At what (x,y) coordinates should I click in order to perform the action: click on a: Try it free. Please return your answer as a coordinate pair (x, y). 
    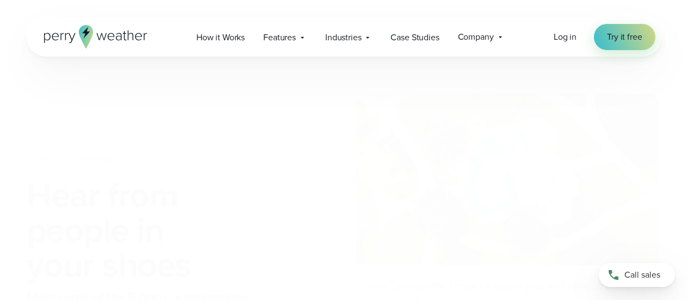
    Looking at the image, I should click on (624, 37).